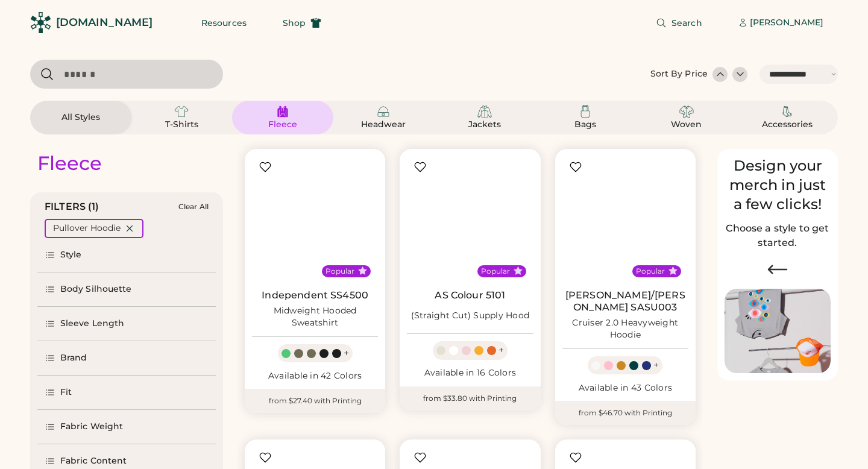 The height and width of the screenshot is (469, 868). What do you see at coordinates (625, 219) in the screenshot?
I see `img: Stanley/Stella SASU003 Cruiser 2.0 Heavyweight Hoodie` at bounding box center [625, 219].